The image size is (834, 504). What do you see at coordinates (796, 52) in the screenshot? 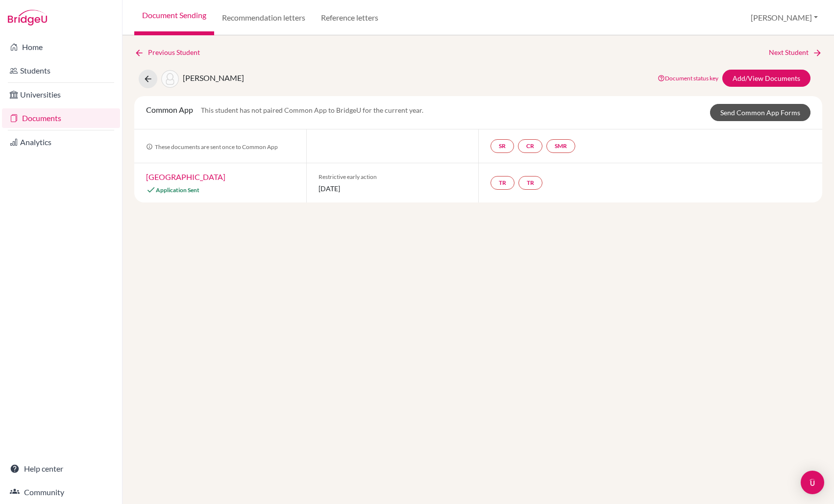
I see `a: Next Student` at bounding box center [796, 52].